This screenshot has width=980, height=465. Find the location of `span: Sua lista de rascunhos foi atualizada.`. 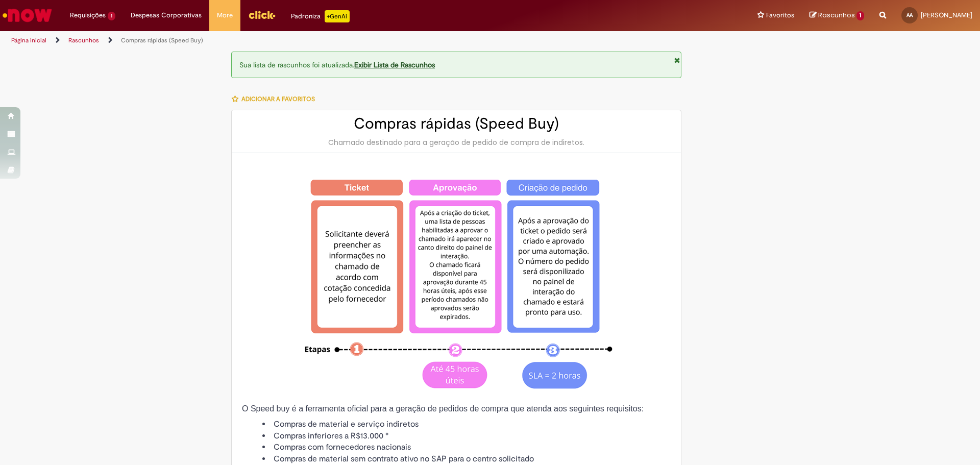

span: Sua lista de rascunhos foi atualizada. is located at coordinates (297, 65).